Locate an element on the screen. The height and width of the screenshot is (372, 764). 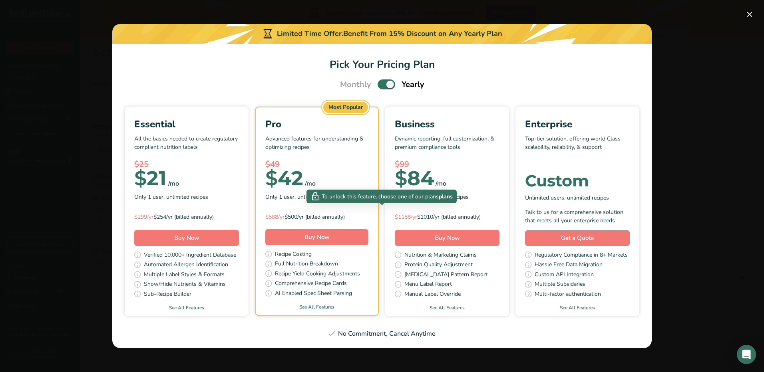
div: $49 is located at coordinates (317, 165).